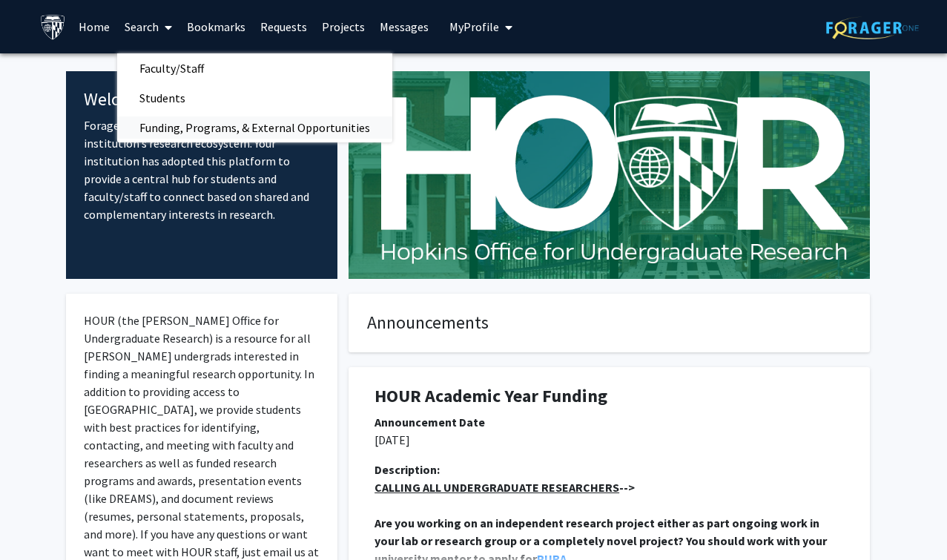 The height and width of the screenshot is (560, 947). Describe the element at coordinates (609, 322) in the screenshot. I see `h4: Announcements` at that location.